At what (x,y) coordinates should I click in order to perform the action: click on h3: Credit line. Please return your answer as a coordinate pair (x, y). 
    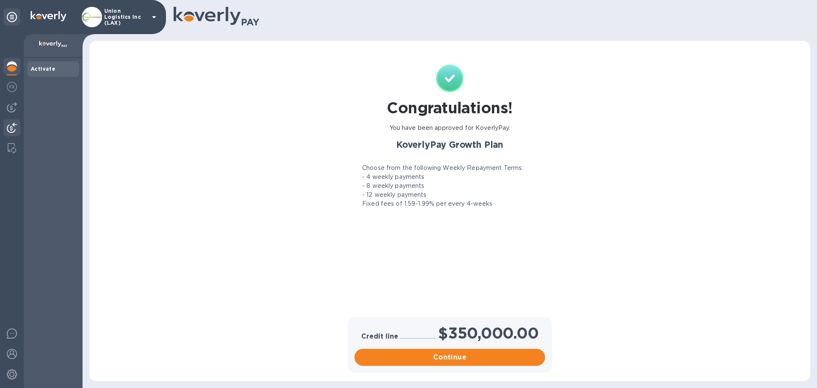
    Looking at the image, I should click on (380, 336).